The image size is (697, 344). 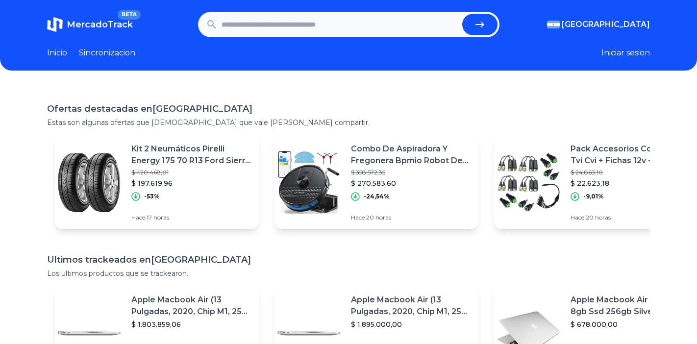 What do you see at coordinates (191, 218) in the screenshot?
I see `p: Hace 17 horas` at bounding box center [191, 218].